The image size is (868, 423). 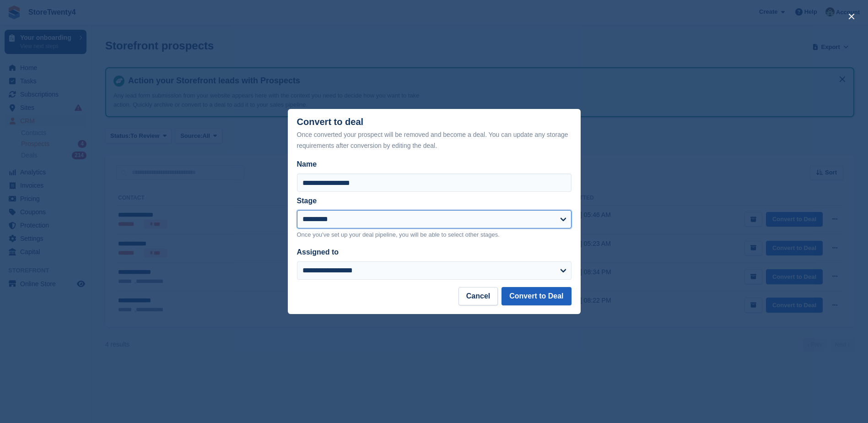 What do you see at coordinates (434, 165) in the screenshot?
I see `label: Name` at bounding box center [434, 165].